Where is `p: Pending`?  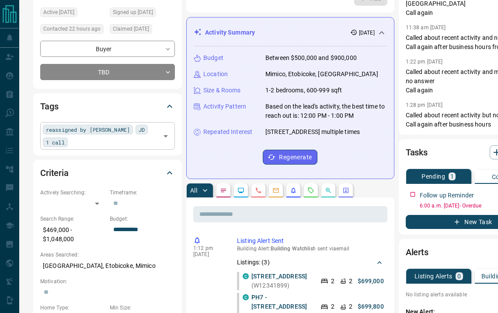 p: Pending is located at coordinates (433, 176).